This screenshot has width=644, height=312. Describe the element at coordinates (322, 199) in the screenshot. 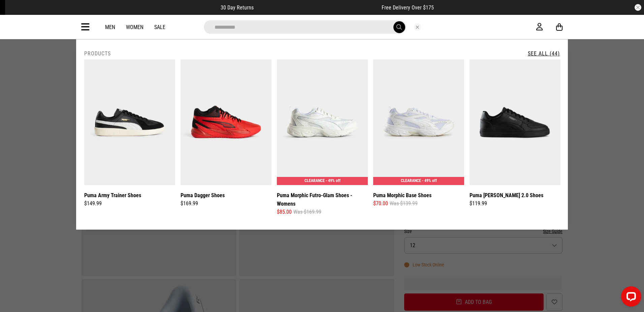

I see `a: Puma Morphic Futro-Glam Shoes - Womens` at that location.